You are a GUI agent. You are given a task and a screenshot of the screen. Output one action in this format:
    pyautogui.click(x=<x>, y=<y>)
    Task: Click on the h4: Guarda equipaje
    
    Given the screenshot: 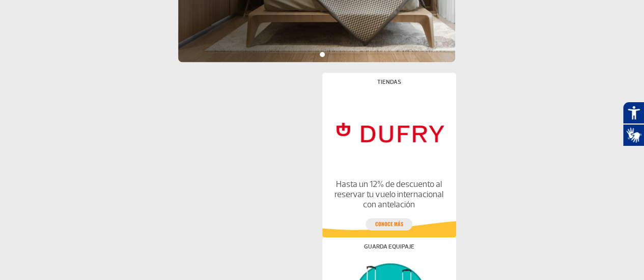 What is the action you would take?
    pyautogui.click(x=389, y=246)
    